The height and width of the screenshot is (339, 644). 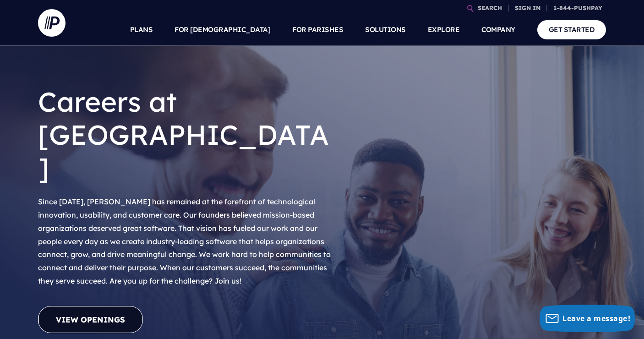 What do you see at coordinates (499, 30) in the screenshot?
I see `a: COMPANY` at bounding box center [499, 30].